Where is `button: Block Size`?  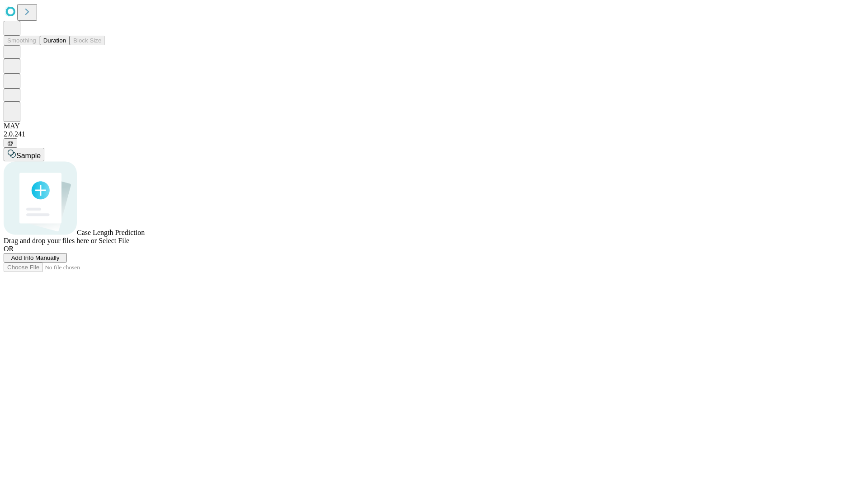
button: Block Size is located at coordinates (87, 40).